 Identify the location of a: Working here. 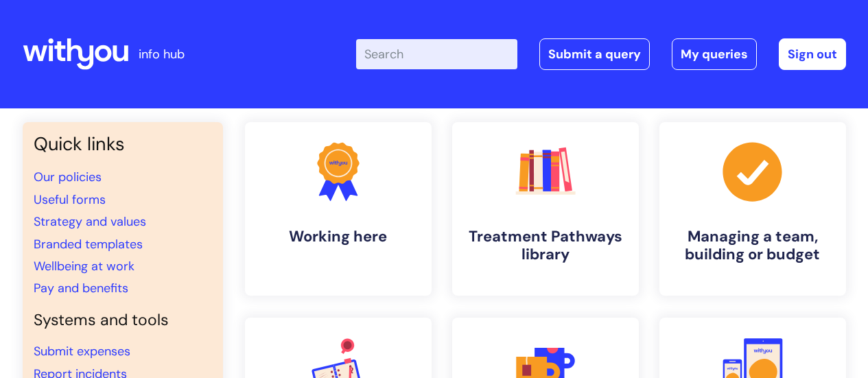
(338, 208).